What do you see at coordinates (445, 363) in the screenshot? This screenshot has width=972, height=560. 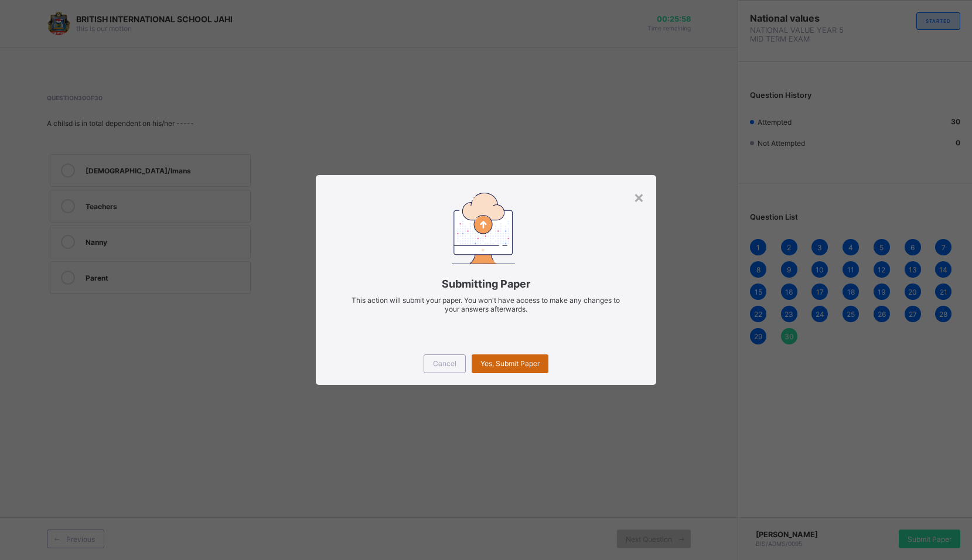 I see `span: Cancel` at bounding box center [445, 363].